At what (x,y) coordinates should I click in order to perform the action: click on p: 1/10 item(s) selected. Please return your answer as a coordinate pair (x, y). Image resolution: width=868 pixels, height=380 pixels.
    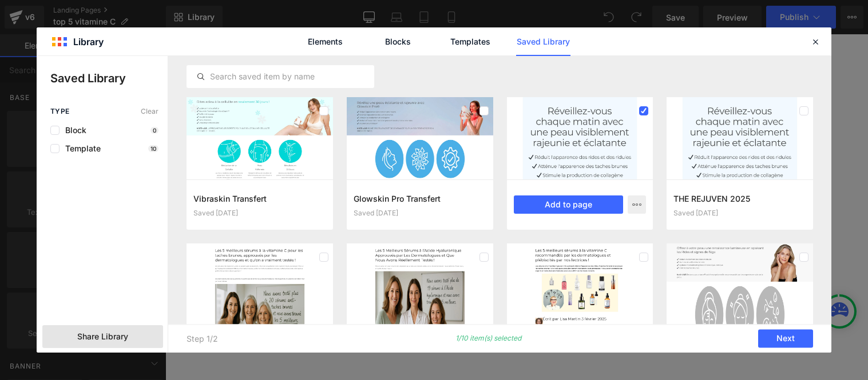
    Looking at the image, I should click on (488, 339).